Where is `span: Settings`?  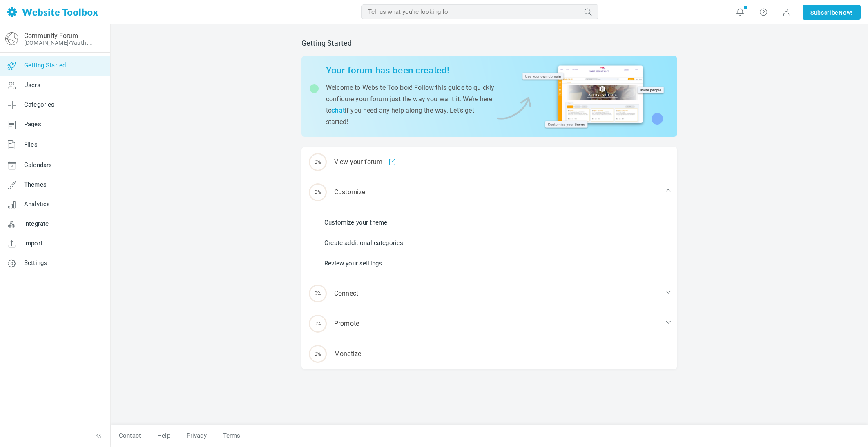
span: Settings is located at coordinates (36, 263).